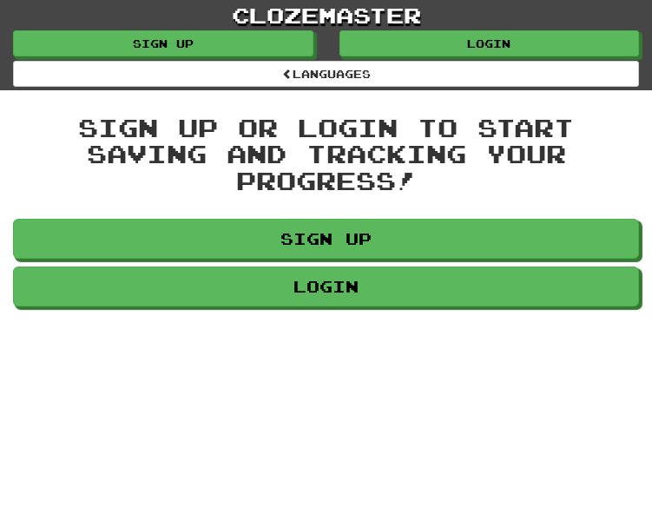  I want to click on a: Languages, so click(326, 74).